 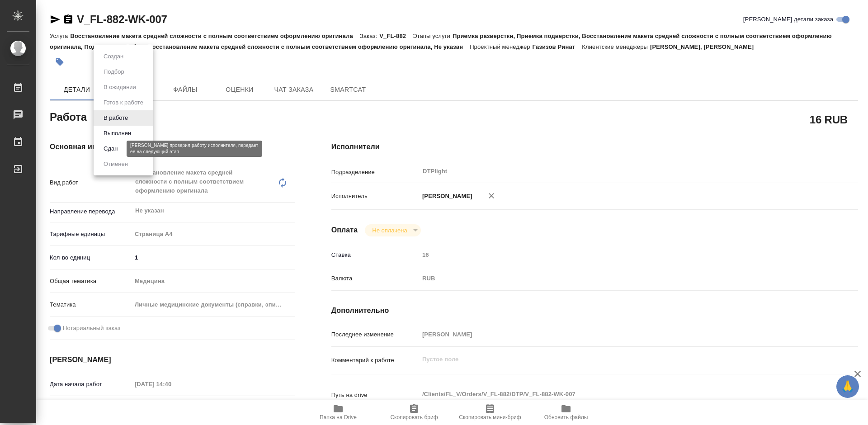 I want to click on button: Сдан, so click(x=110, y=149).